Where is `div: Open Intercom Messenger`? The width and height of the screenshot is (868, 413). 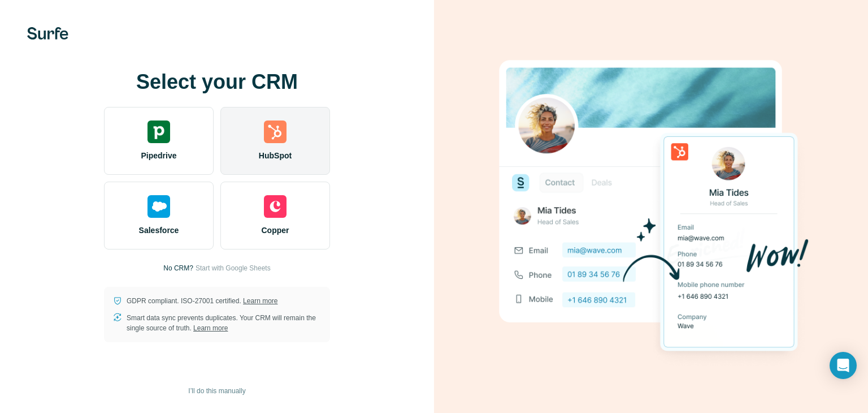
div: Open Intercom Messenger is located at coordinates (843, 365).